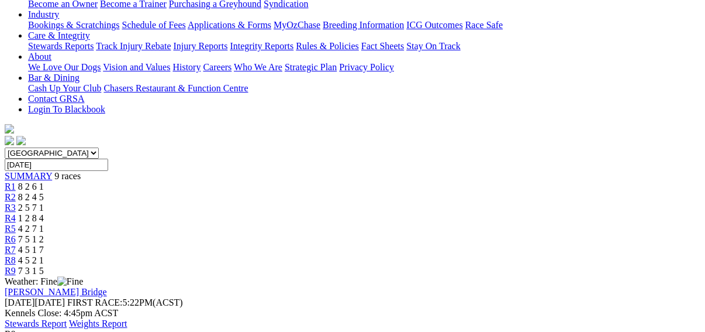 The width and height of the screenshot is (705, 332). I want to click on a: MyOzChase, so click(297, 25).